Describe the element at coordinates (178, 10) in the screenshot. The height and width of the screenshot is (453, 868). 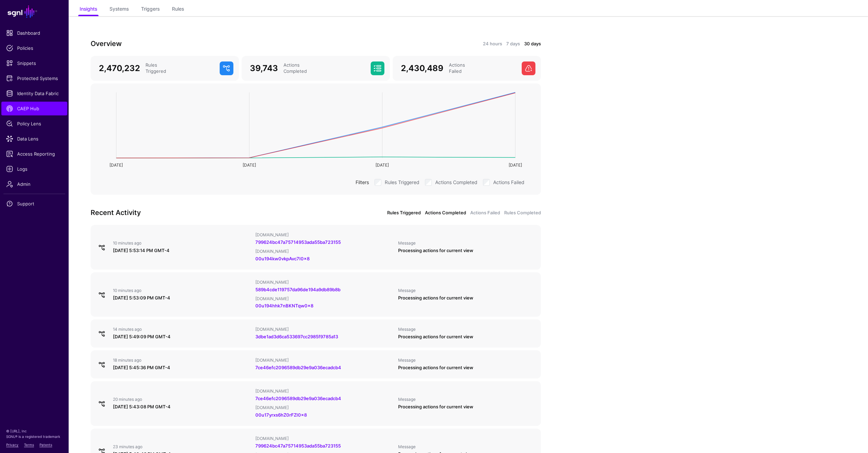
I see `a: Rules` at that location.